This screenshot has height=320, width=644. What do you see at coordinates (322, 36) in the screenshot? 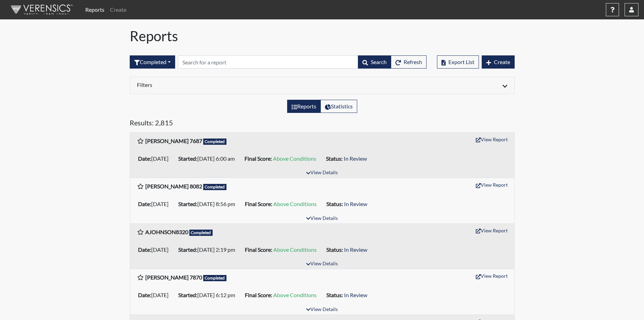
I see `h1: Reports` at bounding box center [322, 36].